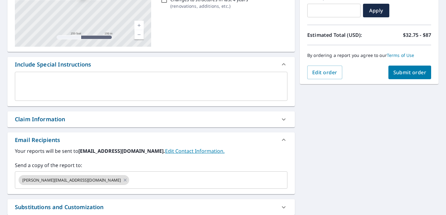 The height and width of the screenshot is (215, 446). Describe the element at coordinates (195, 151) in the screenshot. I see `a: EditContactInfo` at that location.